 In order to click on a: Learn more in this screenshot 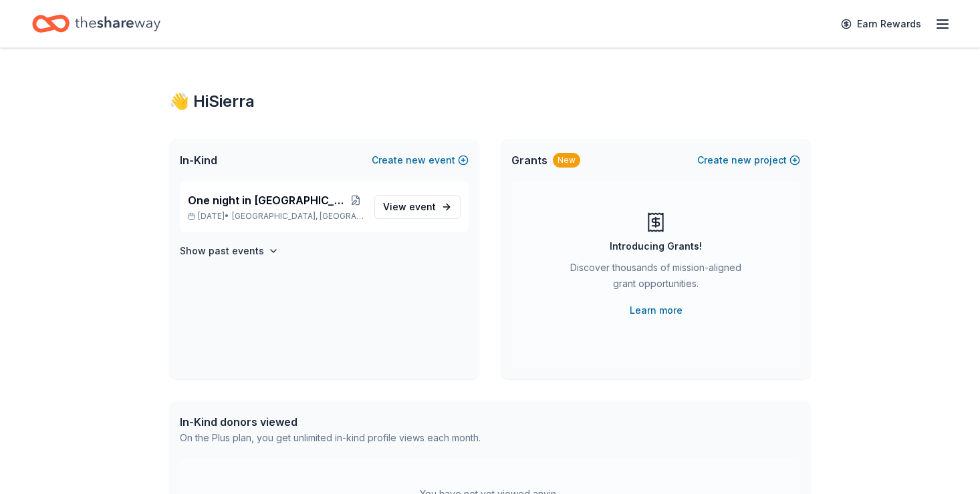, I will do `click(655, 311)`.